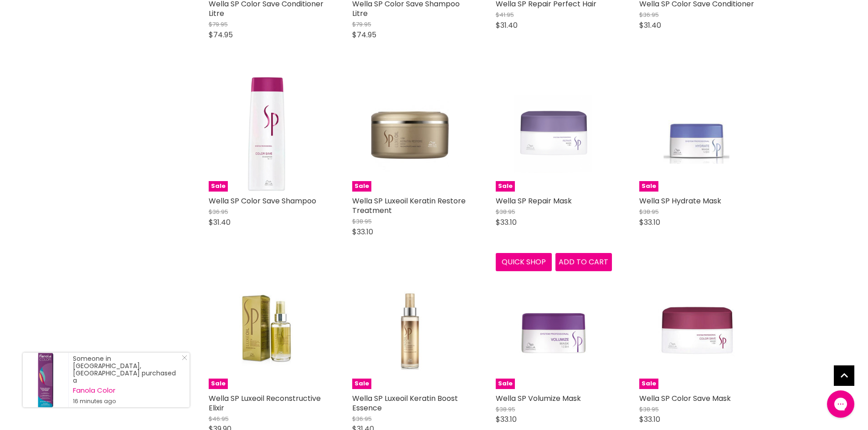 This screenshot has width=868, height=430. Describe the element at coordinates (45, 380) in the screenshot. I see `a: Visit product page` at that location.